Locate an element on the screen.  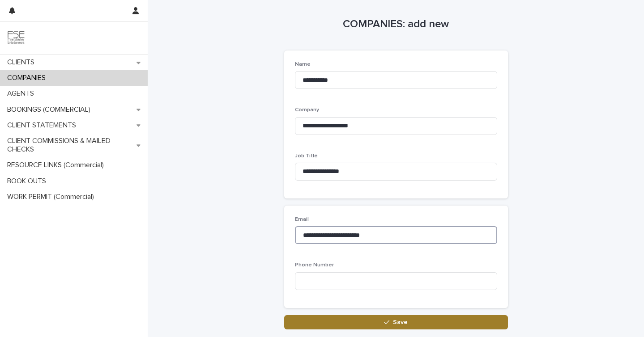
h1: COMPANIES: add new is located at coordinates (396, 24).